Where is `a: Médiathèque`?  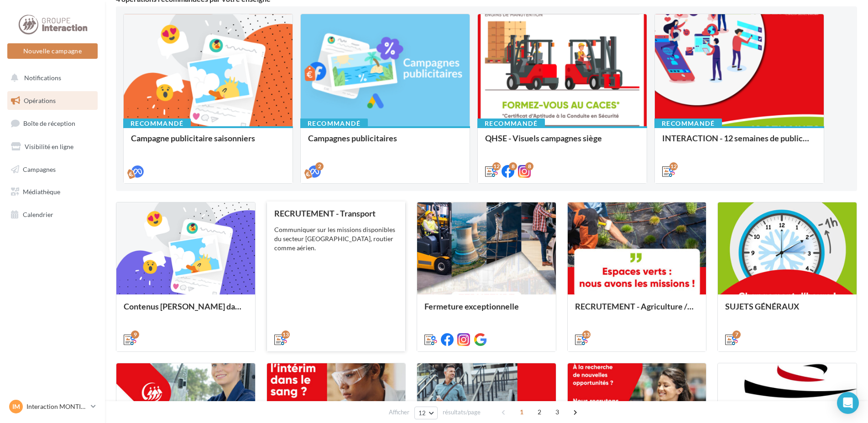 a: Médiathèque is located at coordinates (52, 192).